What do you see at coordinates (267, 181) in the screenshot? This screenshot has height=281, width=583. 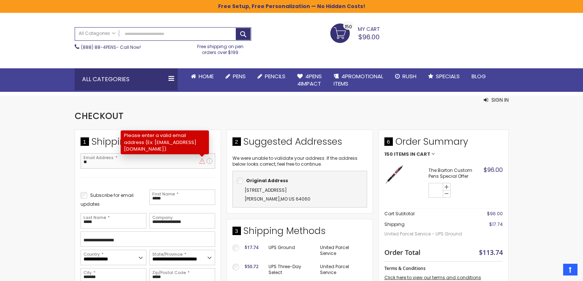 I see `b: Original Address` at bounding box center [267, 181].